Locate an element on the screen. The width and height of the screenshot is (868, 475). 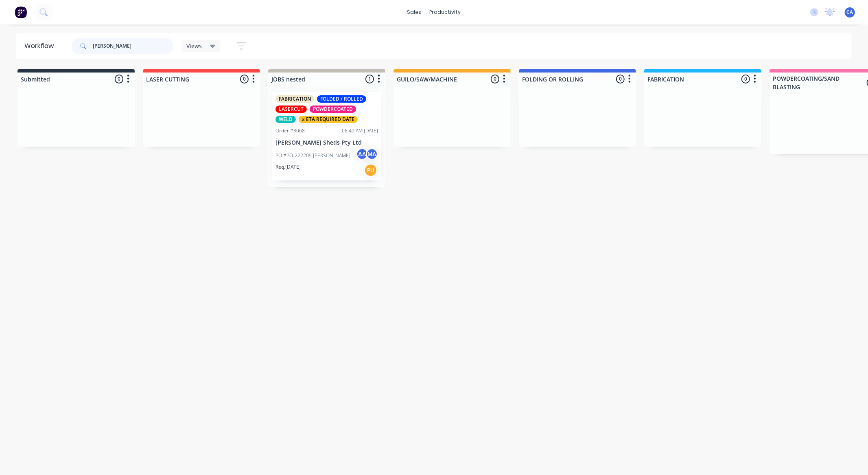
div: sales is located at coordinates (414, 12).